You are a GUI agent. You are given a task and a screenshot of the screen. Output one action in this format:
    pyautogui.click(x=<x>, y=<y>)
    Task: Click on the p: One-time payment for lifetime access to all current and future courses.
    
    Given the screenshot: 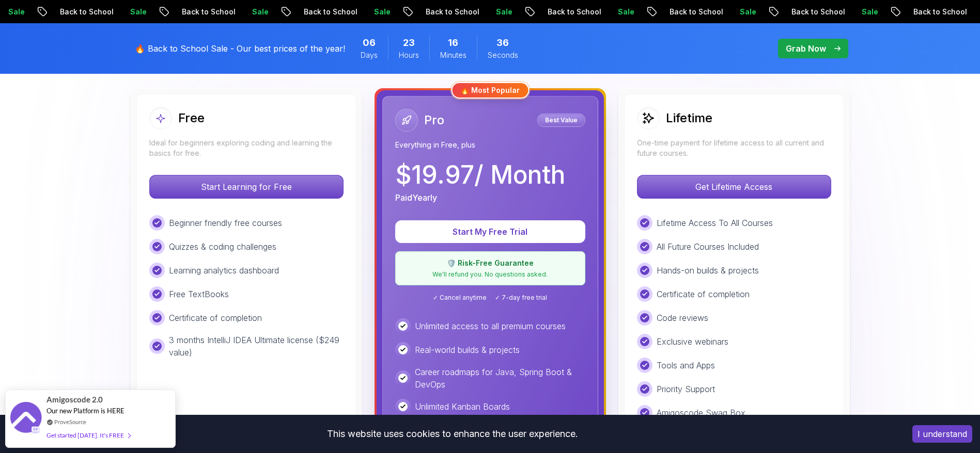 What is the action you would take?
    pyautogui.click(x=734, y=148)
    